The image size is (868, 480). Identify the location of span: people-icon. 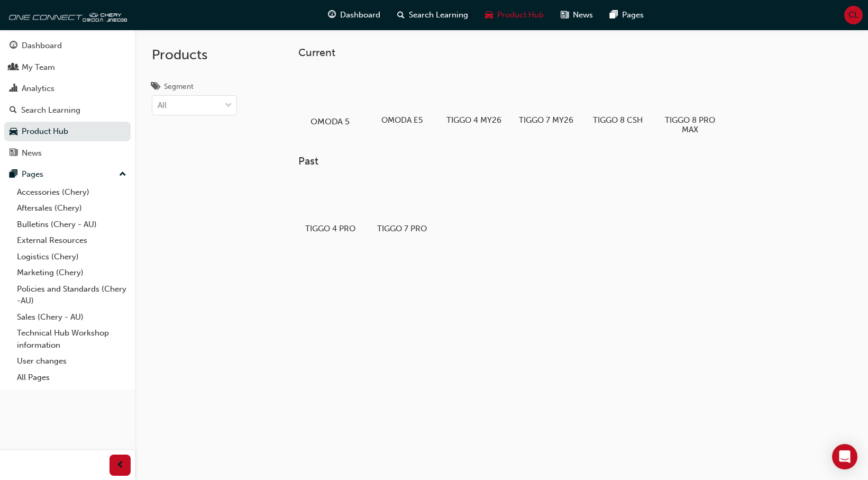
(13, 68).